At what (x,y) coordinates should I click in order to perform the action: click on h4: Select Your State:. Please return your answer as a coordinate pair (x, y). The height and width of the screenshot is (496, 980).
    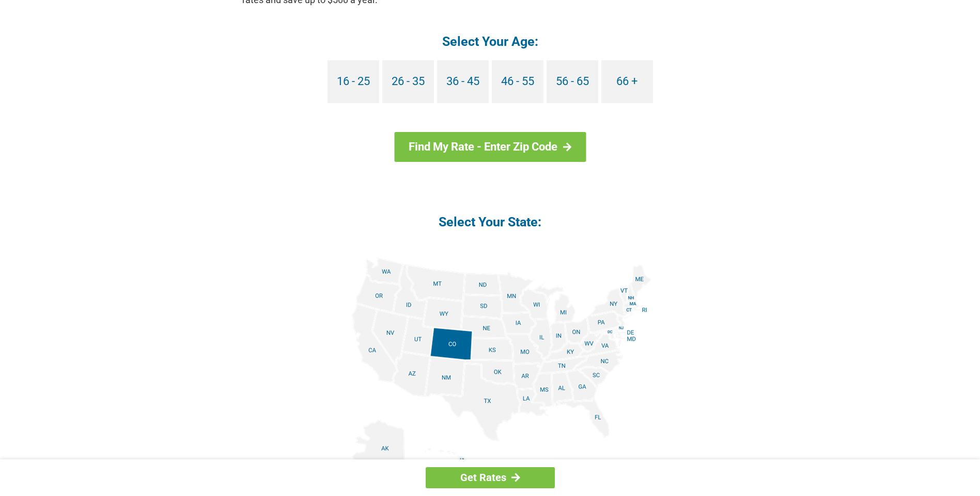
    Looking at the image, I should click on (490, 222).